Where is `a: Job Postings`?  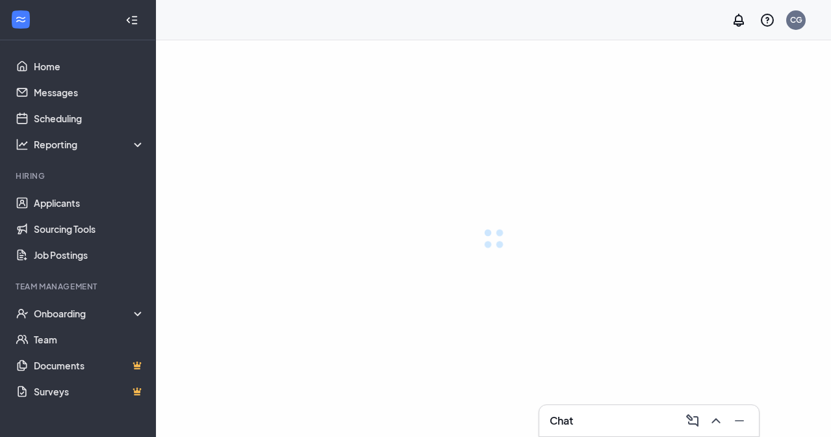 a: Job Postings is located at coordinates (89, 255).